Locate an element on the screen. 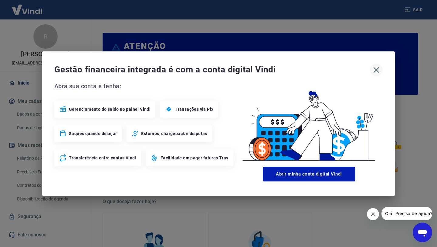 The height and width of the screenshot is (247, 437). span: Transferência entre contas Vindi is located at coordinates (103, 158).